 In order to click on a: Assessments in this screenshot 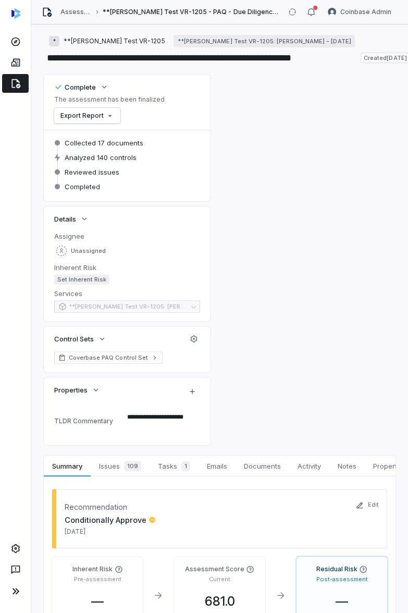, I will do `click(76, 12)`.